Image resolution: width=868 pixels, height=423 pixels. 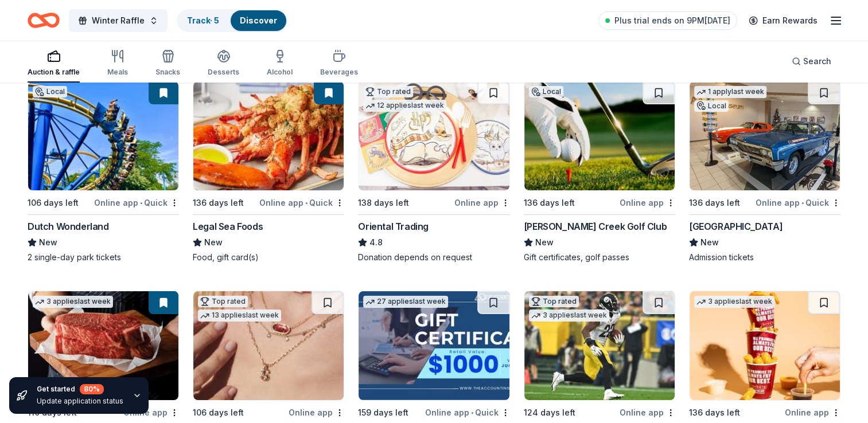 What do you see at coordinates (434, 345) in the screenshot?
I see `img: Image for The Accounting Doctor` at bounding box center [434, 345].